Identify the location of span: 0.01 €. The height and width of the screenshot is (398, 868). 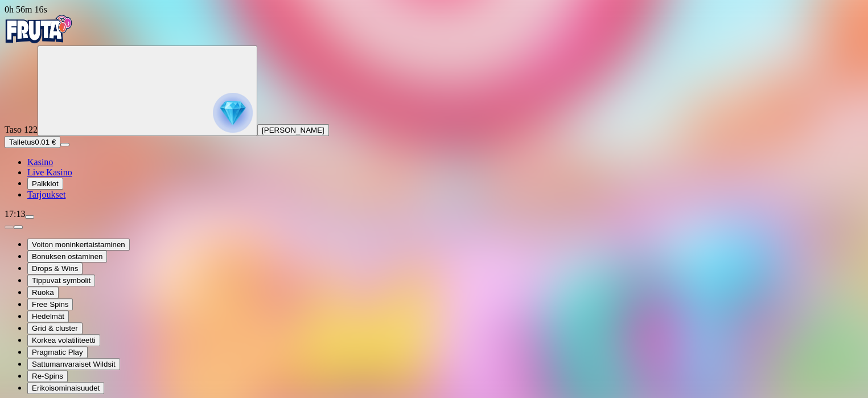
(45, 142).